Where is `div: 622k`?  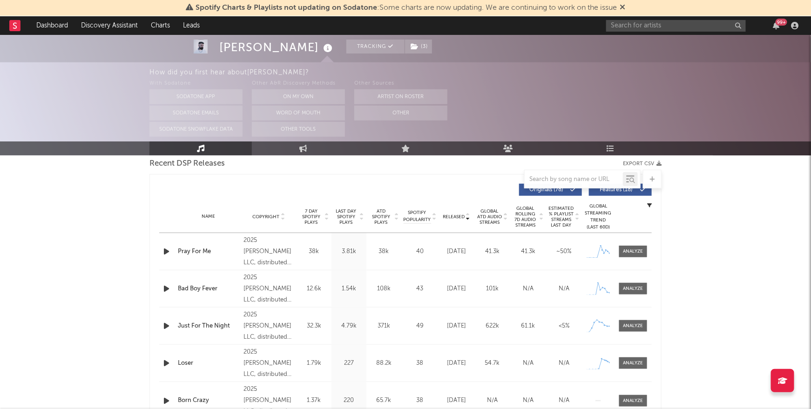
div: 622k is located at coordinates (492, 327).